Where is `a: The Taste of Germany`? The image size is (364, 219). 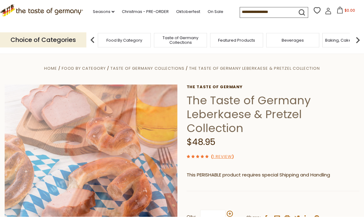
a: The Taste of Germany is located at coordinates (273, 89).